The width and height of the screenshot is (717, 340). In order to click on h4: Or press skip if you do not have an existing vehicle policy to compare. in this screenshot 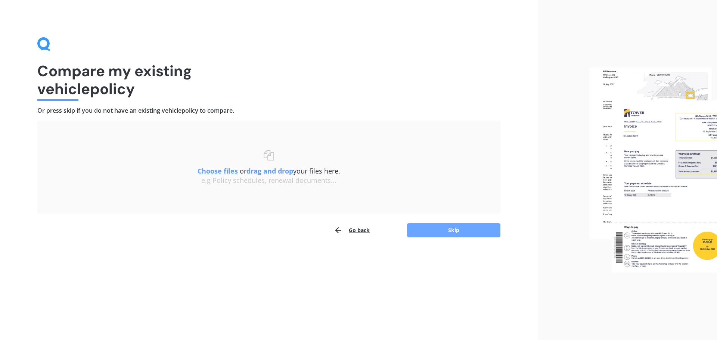, I will do `click(269, 111)`.